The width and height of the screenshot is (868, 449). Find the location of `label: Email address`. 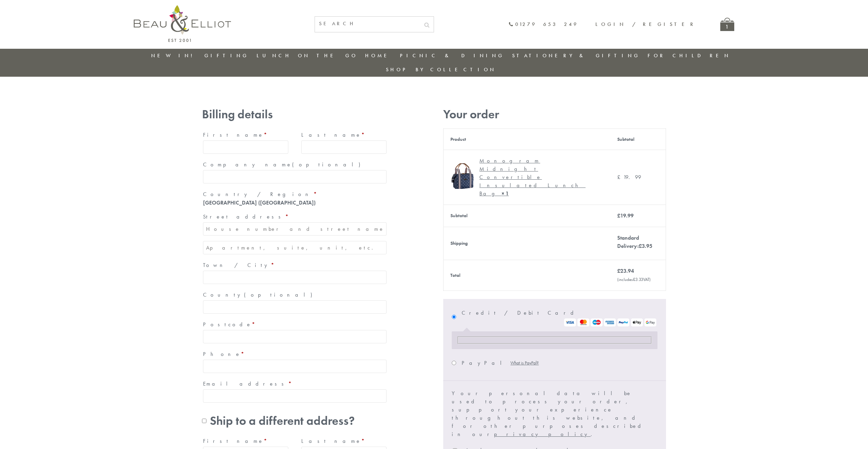

label: Email address is located at coordinates (295, 385).